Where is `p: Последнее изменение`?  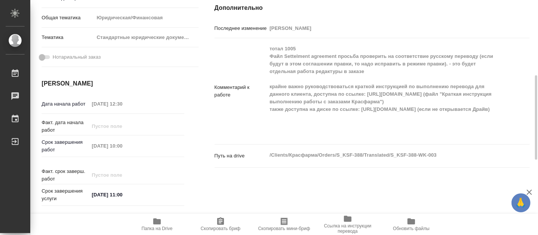 p: Последнее изменение is located at coordinates (240, 28).